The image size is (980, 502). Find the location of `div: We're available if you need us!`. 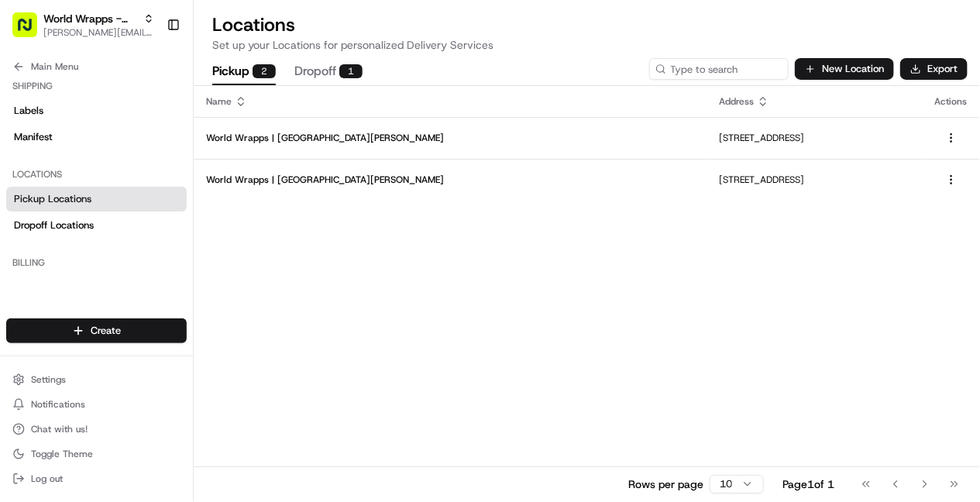

div: We're available if you need us! is located at coordinates (141, 170).